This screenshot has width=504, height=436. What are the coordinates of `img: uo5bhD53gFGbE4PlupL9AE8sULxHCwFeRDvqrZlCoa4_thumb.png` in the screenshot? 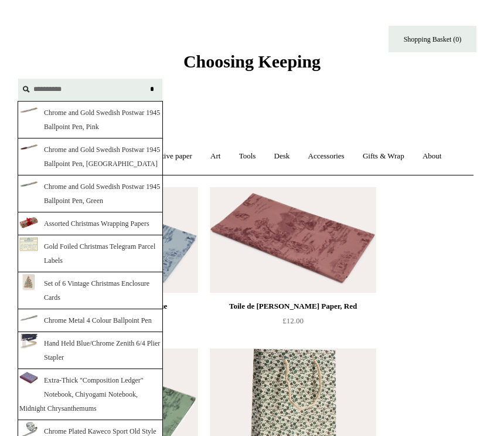 It's located at (29, 147).